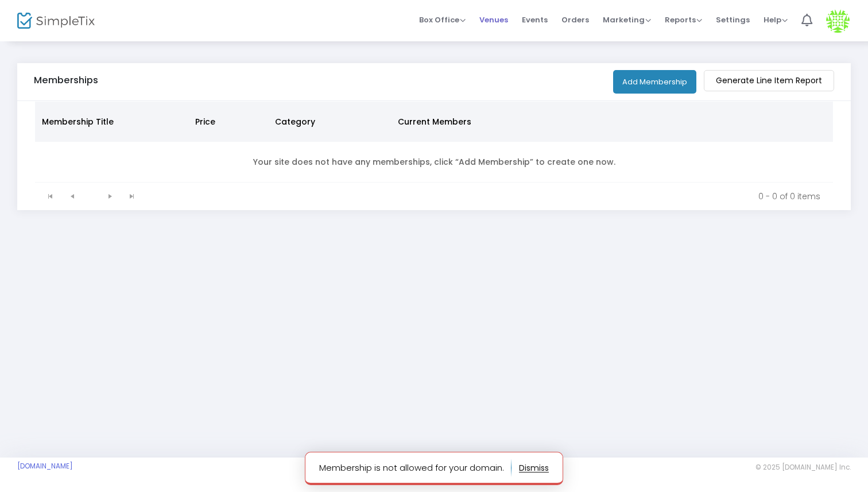 The width and height of the screenshot is (868, 492). What do you see at coordinates (485, 196) in the screenshot?
I see `kendo-pager-info: 0 - 0 of 0 items` at bounding box center [485, 196].